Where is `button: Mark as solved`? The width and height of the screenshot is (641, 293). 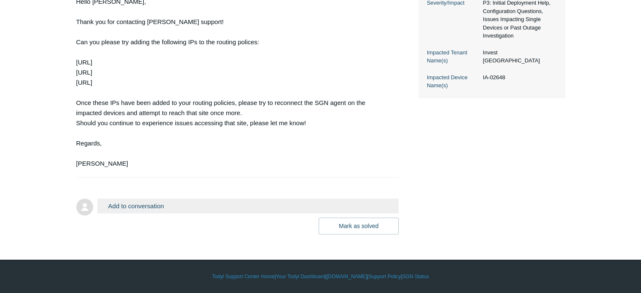 button: Mark as solved is located at coordinates (359, 226).